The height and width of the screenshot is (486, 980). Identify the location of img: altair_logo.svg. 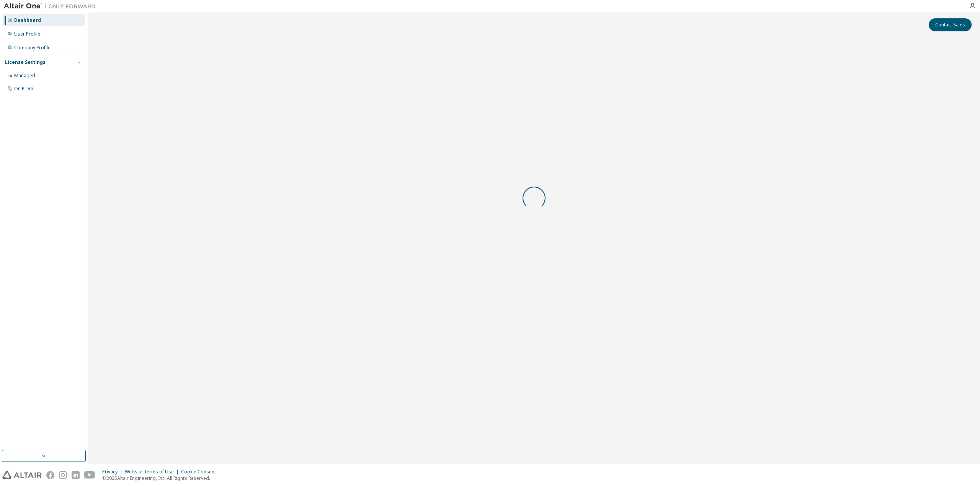
(22, 475).